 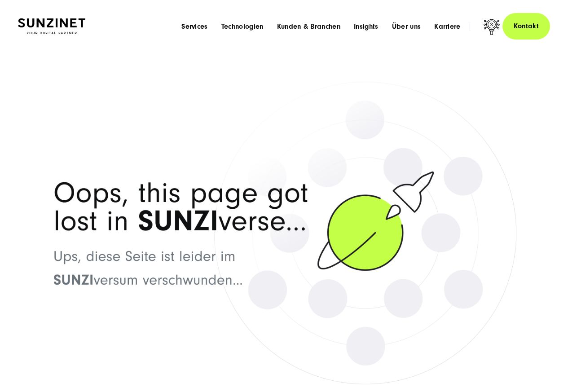 What do you see at coordinates (309, 27) in the screenshot?
I see `span: Kunden & Branchen` at bounding box center [309, 27].